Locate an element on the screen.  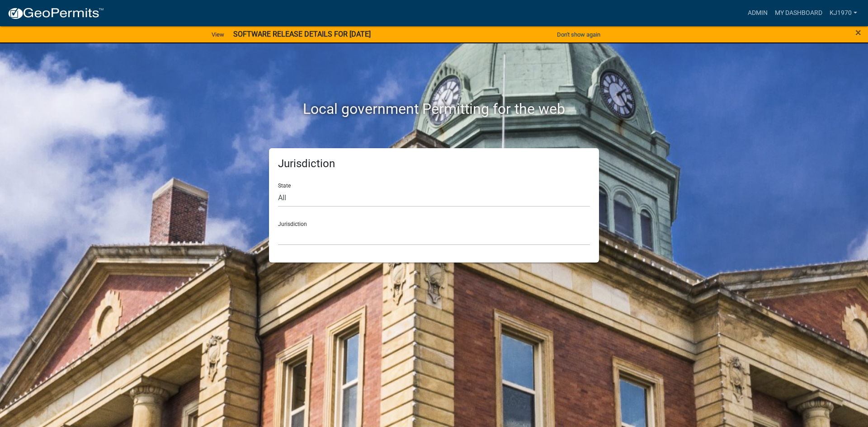
a: kj1970 is located at coordinates (843, 13).